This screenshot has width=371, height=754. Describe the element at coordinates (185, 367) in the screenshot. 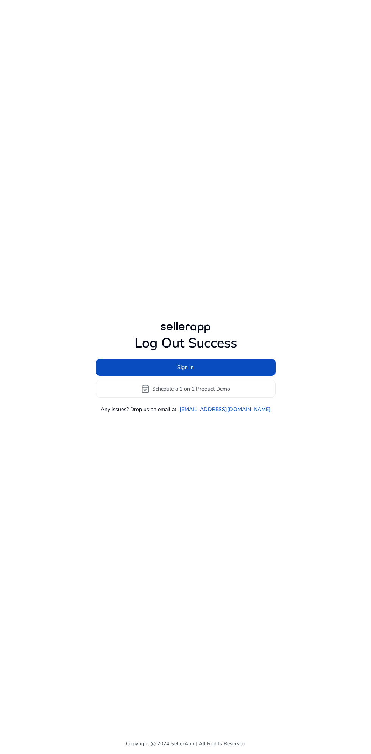

I see `button: Sign In` at that location.